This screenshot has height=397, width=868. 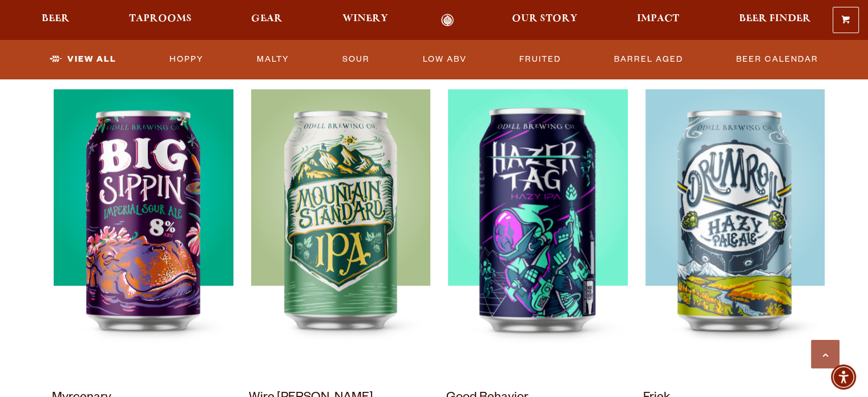 What do you see at coordinates (826, 354) in the screenshot?
I see `a: Scroll to top` at bounding box center [826, 354].